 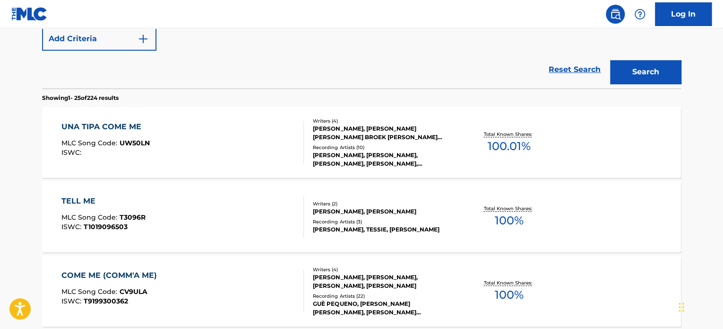 I want to click on img: MLC Logo, so click(x=29, y=14).